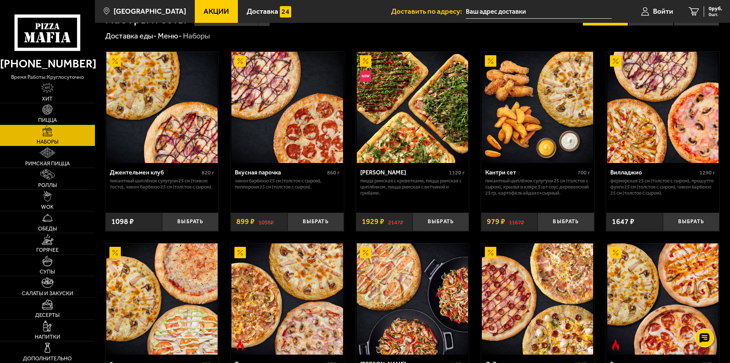 The height and width of the screenshot is (363, 730). I want to click on span: 700 г, so click(584, 173).